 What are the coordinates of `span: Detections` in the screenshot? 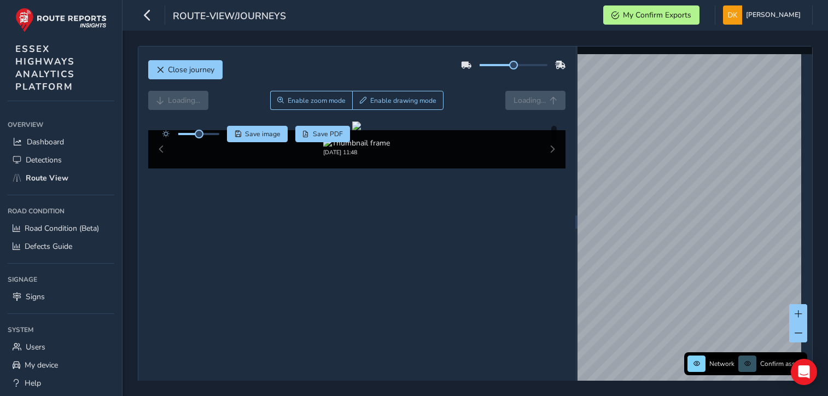 It's located at (44, 160).